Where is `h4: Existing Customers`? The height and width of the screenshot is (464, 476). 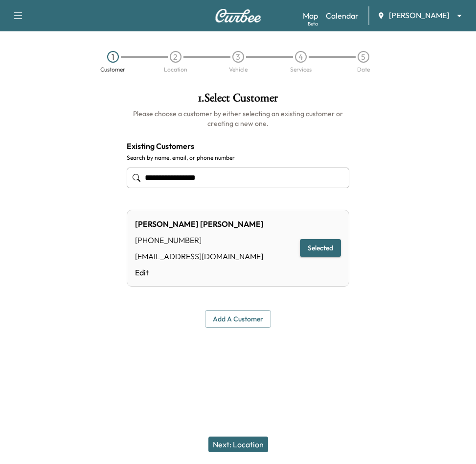 h4: Existing Customers is located at coordinates (238, 146).